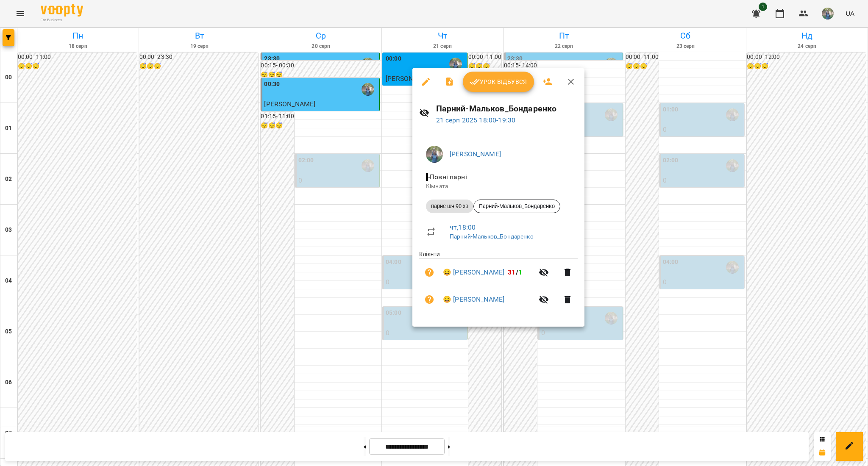  I want to click on a: чт , 18:00, so click(463, 227).